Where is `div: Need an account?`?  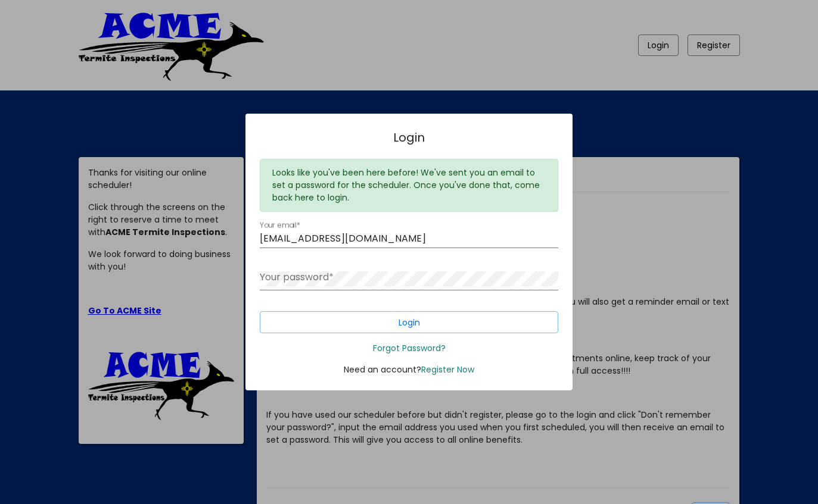
div: Need an account? is located at coordinates (409, 370).